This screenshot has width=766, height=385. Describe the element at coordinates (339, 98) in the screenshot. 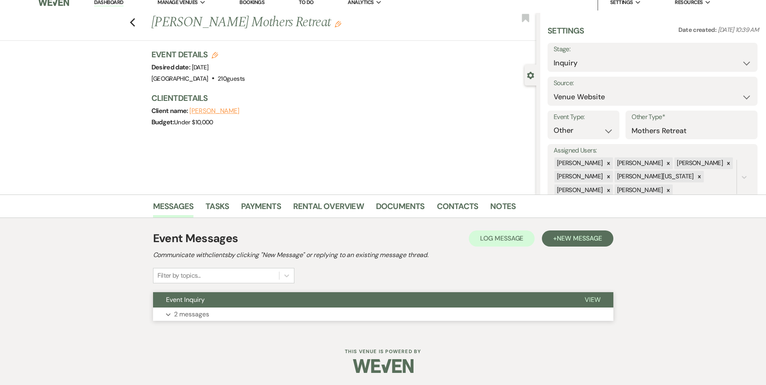

I see `h3: Client Details` at that location.